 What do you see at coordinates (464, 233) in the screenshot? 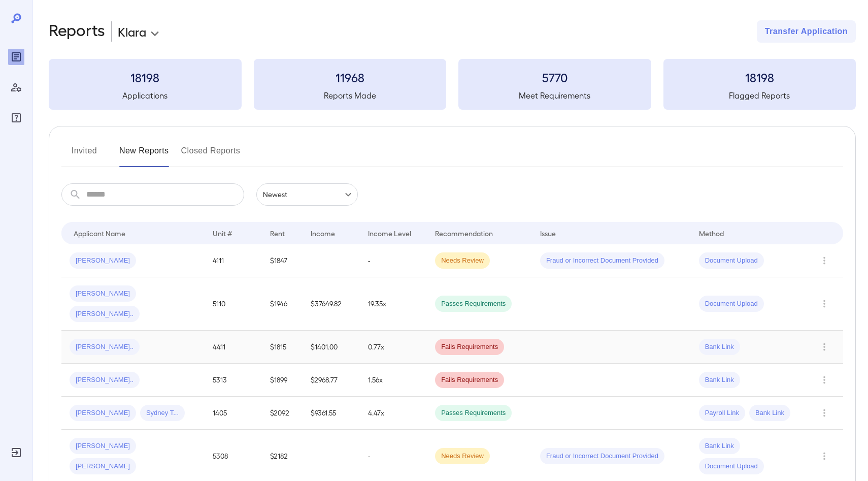
I see `div: Recommendation` at bounding box center [464, 233].